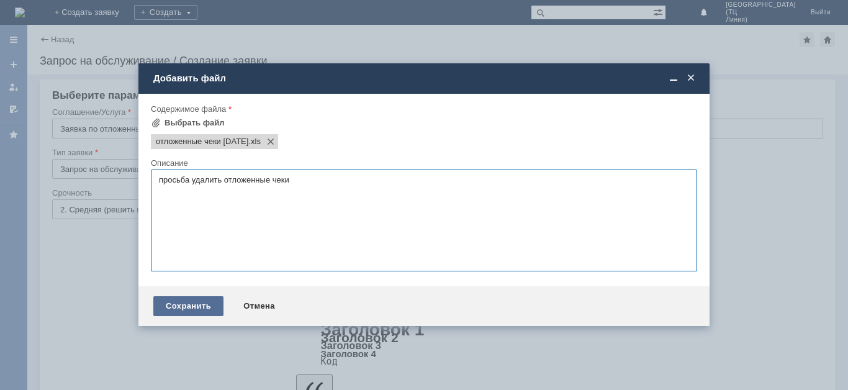  I want to click on span: Закрыть, so click(691, 78).